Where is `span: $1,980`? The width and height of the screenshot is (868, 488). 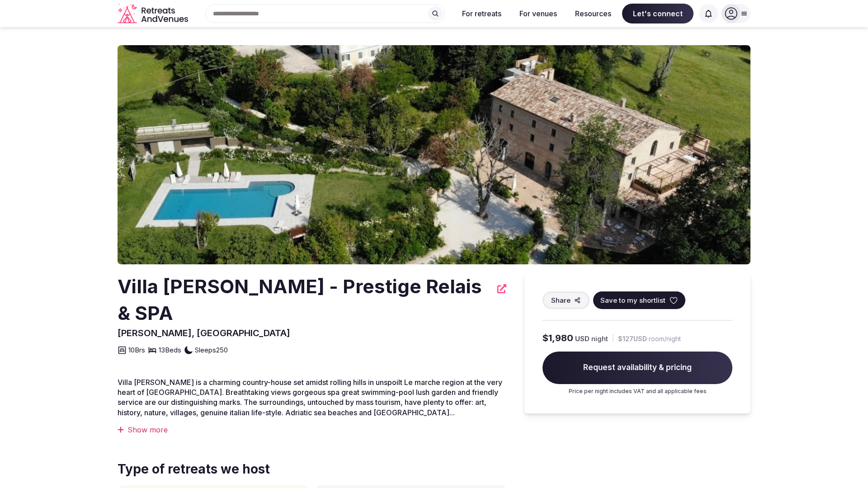 span: $1,980 is located at coordinates (558, 338).